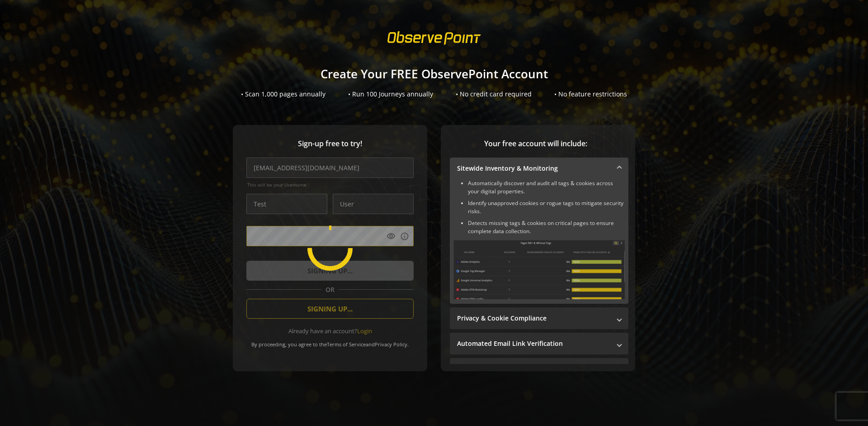 Image resolution: width=868 pixels, height=426 pixels. What do you see at coordinates (546, 207) in the screenshot?
I see `li: Identify unapproved cookies or rogue tags to mitigate security risks.` at bounding box center [546, 207].